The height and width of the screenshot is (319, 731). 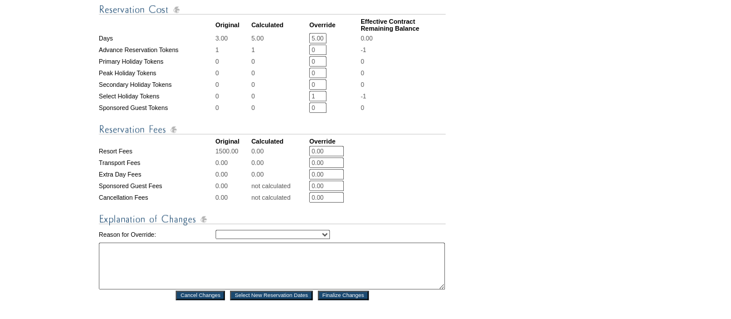 What do you see at coordinates (157, 50) in the screenshot?
I see `td: Advance Reservation Tokens` at bounding box center [157, 50].